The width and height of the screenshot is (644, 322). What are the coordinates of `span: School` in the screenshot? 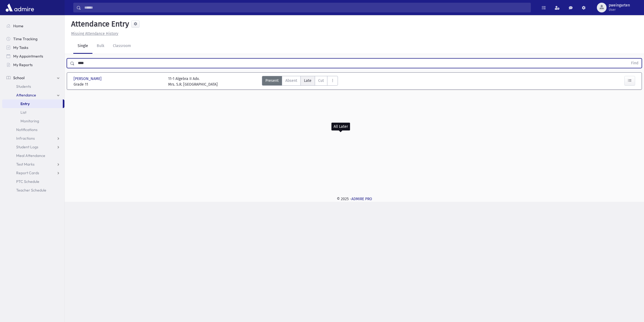 It's located at (19, 78).